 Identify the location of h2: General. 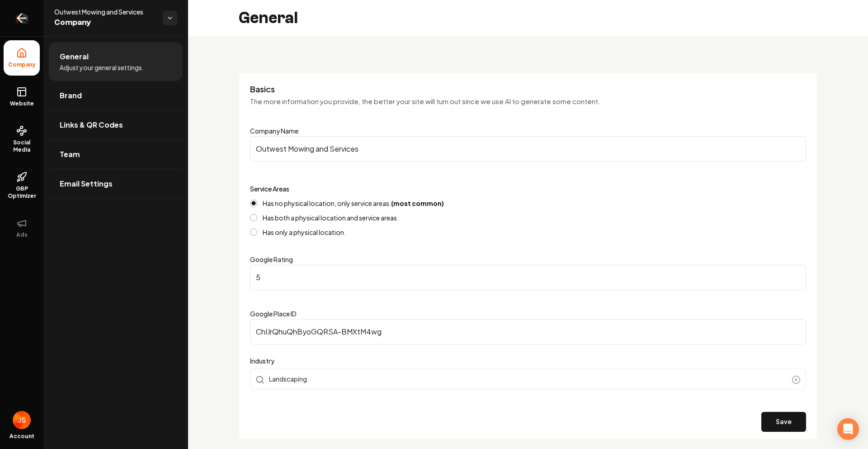
(268, 18).